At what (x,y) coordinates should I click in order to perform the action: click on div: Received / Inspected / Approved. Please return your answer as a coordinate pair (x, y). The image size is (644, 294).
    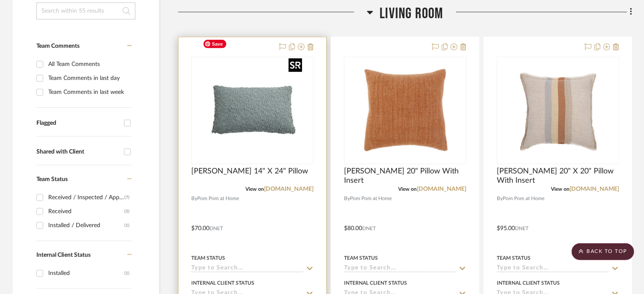
    Looking at the image, I should click on (86, 198).